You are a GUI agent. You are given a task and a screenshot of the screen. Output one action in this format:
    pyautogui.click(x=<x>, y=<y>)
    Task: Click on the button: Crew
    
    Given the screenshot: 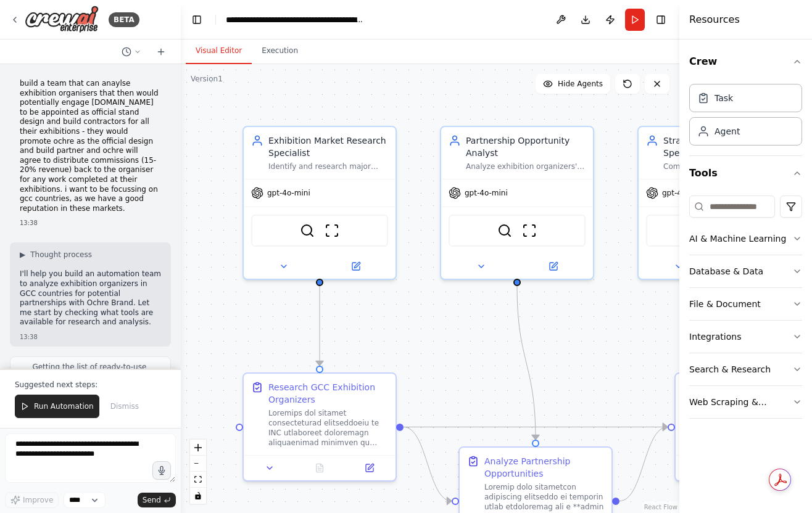 What is the action you would take?
    pyautogui.click(x=746, y=62)
    